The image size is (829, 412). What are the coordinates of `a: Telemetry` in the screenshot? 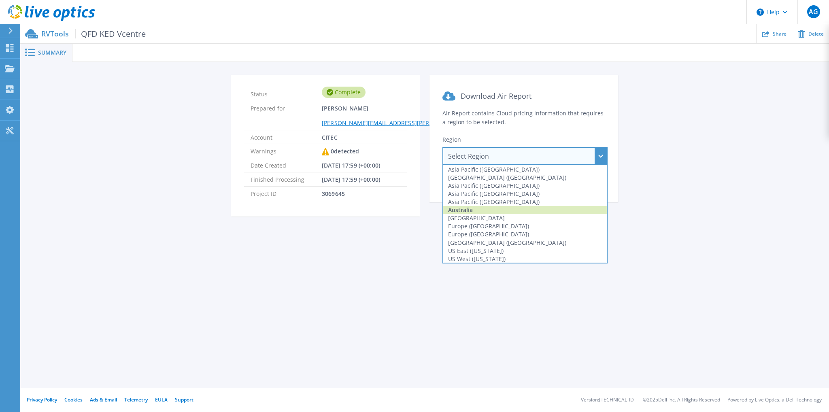 It's located at (136, 400).